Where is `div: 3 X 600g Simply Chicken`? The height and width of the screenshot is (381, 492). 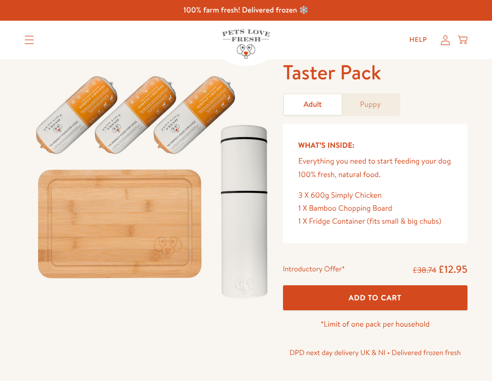
div: 3 X 600g Simply Chicken is located at coordinates (375, 195).